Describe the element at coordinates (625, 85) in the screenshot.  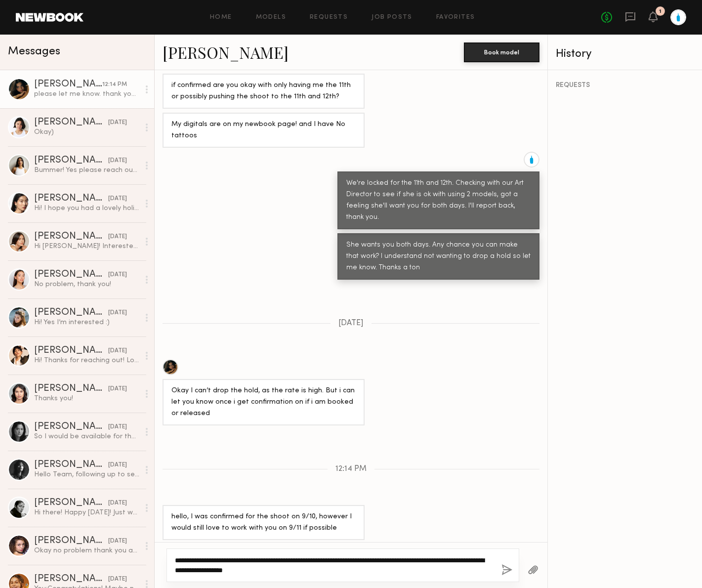
I see `div: REQUESTS` at that location.